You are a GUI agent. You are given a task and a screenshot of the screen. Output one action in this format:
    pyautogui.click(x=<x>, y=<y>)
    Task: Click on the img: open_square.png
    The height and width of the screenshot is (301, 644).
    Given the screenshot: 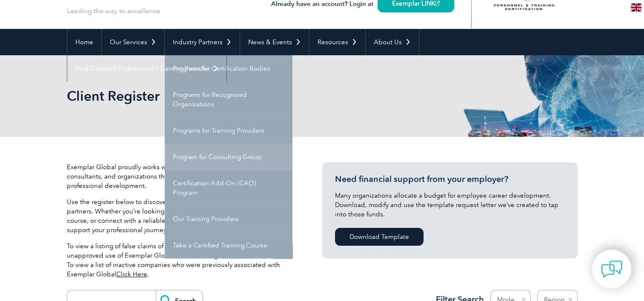 What is the action you would take?
    pyautogui.click(x=437, y=3)
    